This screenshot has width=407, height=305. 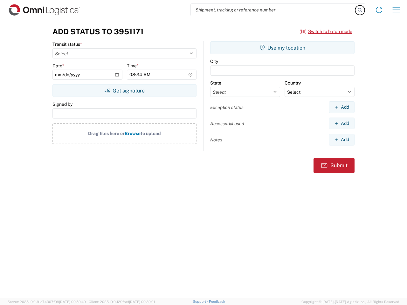 I want to click on h3: Add Status to 3951171, so click(x=98, y=31).